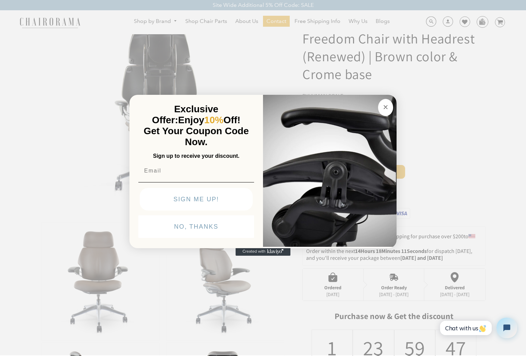 The height and width of the screenshot is (356, 526). What do you see at coordinates (185, 114) in the screenshot?
I see `span: Exclusive Offer:` at bounding box center [185, 114].